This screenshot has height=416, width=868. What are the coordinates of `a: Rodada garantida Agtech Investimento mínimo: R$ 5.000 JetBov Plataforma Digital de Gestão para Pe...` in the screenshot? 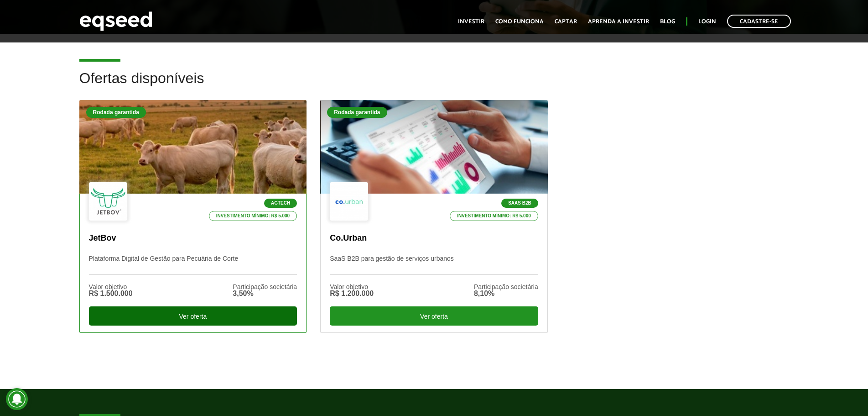 It's located at (193, 216).